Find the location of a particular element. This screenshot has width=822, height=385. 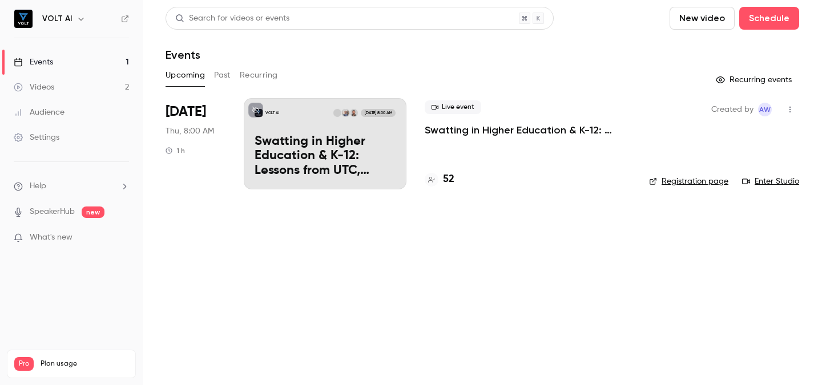

div: Audience is located at coordinates (39, 112).